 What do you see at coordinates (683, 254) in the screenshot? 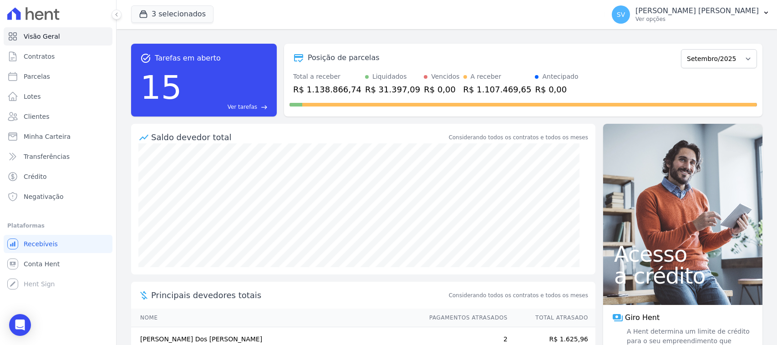
I see `span: Acesso` at bounding box center [683, 254].